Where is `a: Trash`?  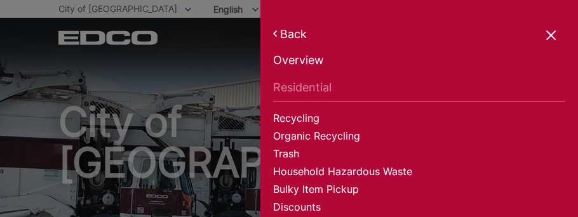
a: Trash is located at coordinates (419, 156).